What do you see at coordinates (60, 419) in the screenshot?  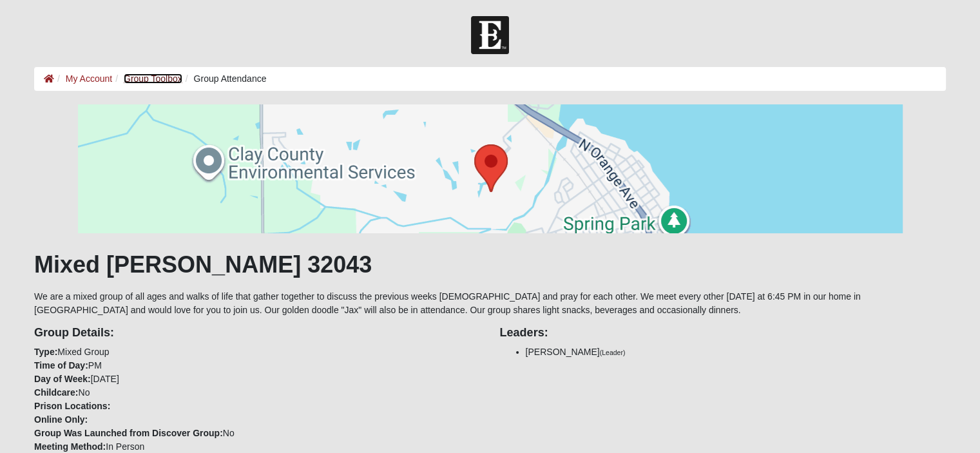 I see `strong: Online Only:` at bounding box center [60, 419].